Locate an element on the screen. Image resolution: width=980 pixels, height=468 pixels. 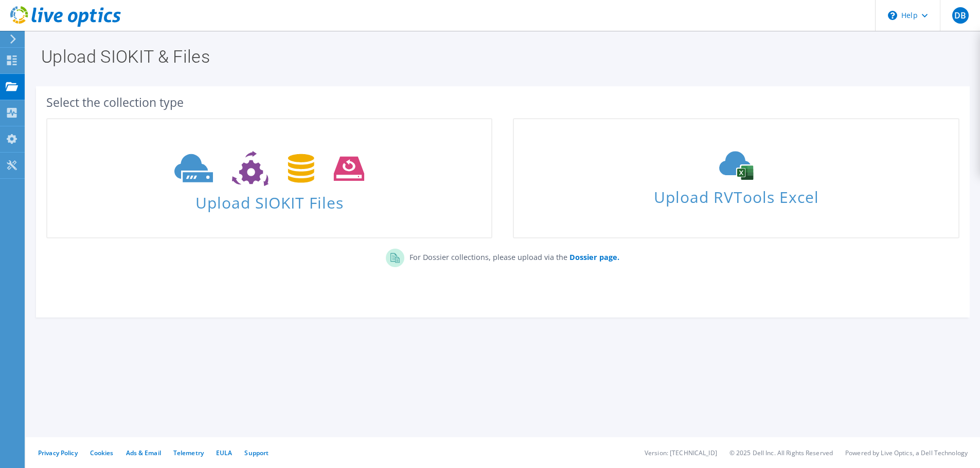
p: For Dossier collections, please upload via the is located at coordinates (512, 256).